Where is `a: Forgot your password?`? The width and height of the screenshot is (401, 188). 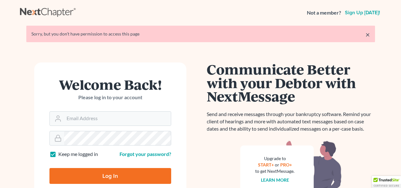 a: Forgot your password? is located at coordinates (145, 154).